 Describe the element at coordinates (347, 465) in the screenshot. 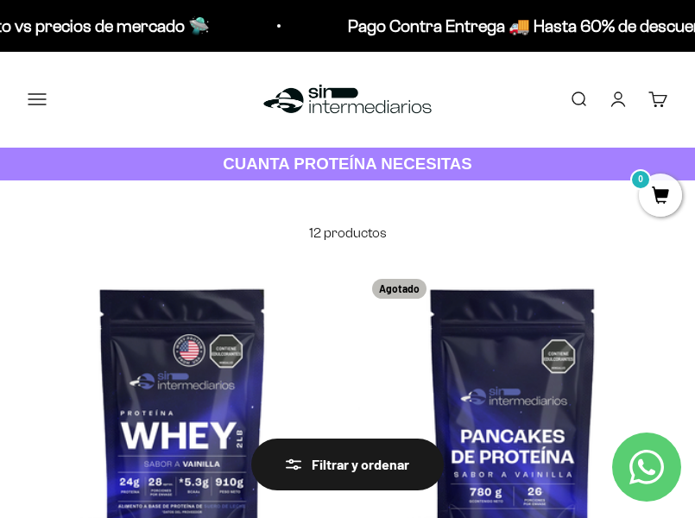

I see `button: Filtrar y ordenar` at that location.